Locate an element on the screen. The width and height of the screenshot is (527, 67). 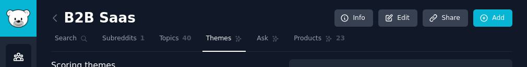
span: 40 is located at coordinates (187, 39).